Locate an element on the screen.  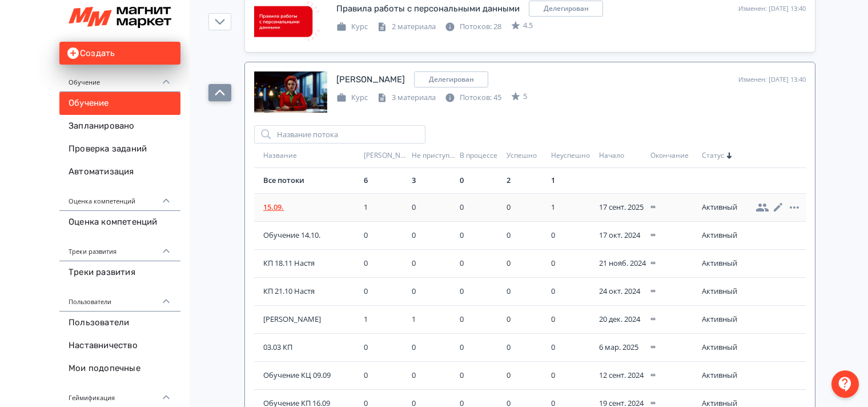
div: Неуспешно is located at coordinates (573, 156).